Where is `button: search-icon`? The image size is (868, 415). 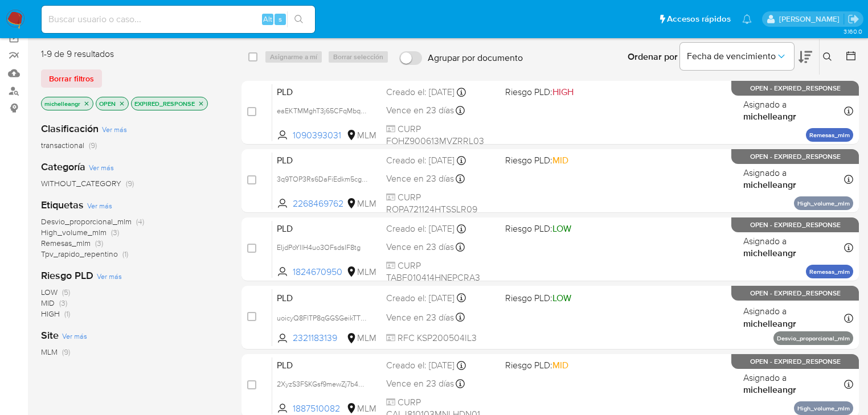 button: search-icon is located at coordinates (298, 19).